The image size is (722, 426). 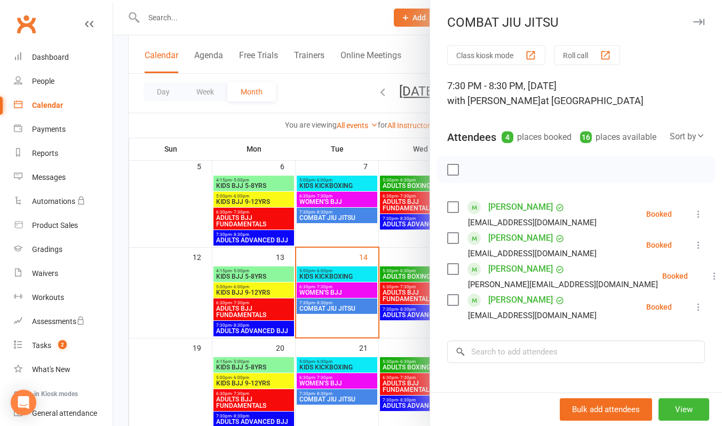 I want to click on div: 4, so click(x=507, y=137).